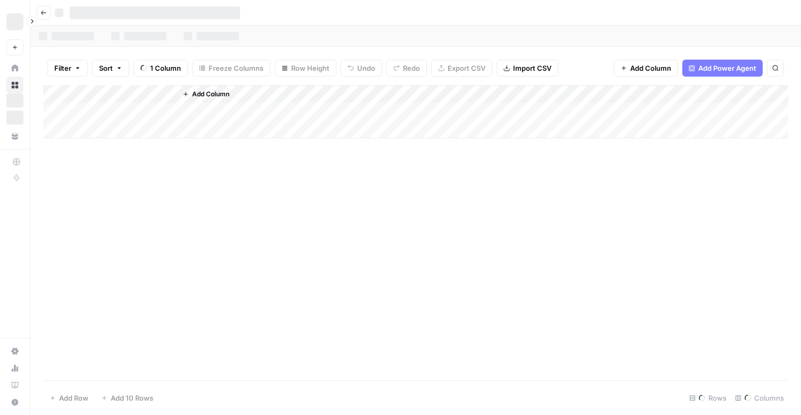 This screenshot has width=801, height=415. Describe the element at coordinates (466, 68) in the screenshot. I see `span: Export CSV` at that location.